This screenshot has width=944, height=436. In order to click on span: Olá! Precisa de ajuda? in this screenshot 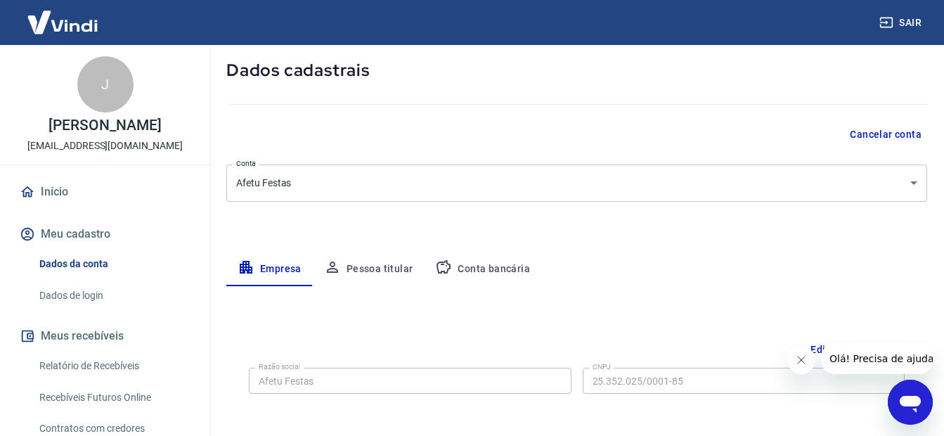, I will do `click(63, 15)`.